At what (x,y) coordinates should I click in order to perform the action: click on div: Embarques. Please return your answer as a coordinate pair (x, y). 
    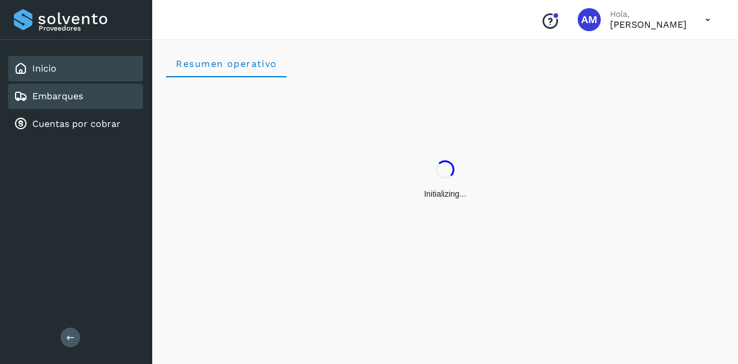
    Looking at the image, I should click on (76, 96).